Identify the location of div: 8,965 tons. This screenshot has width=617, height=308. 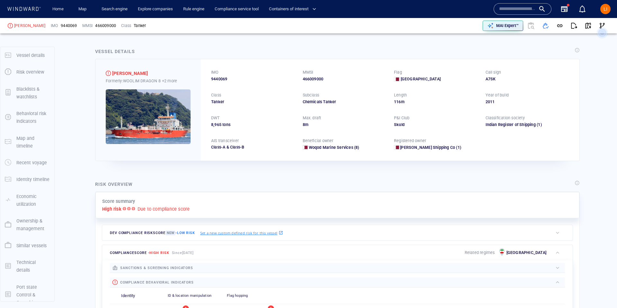
(253, 125).